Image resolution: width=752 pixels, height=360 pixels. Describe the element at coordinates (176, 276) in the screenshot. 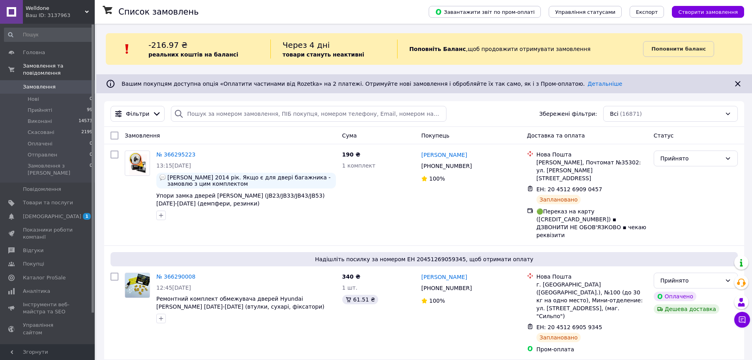

I see `a: № 366290008` at that location.